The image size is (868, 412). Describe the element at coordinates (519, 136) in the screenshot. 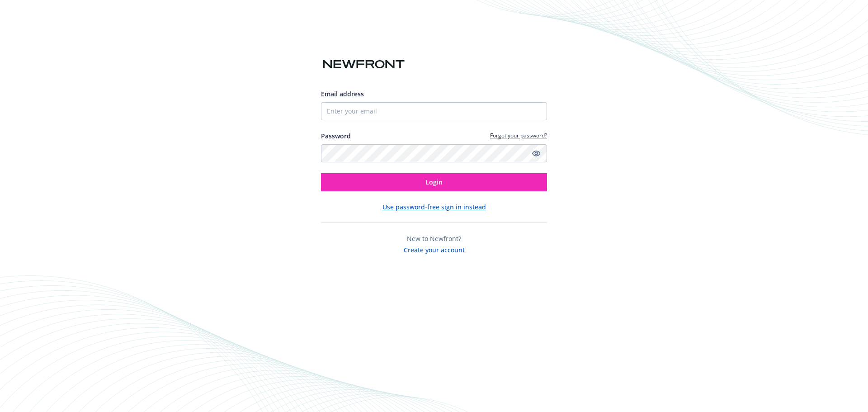

I see `a: Forgot your password?` at that location.